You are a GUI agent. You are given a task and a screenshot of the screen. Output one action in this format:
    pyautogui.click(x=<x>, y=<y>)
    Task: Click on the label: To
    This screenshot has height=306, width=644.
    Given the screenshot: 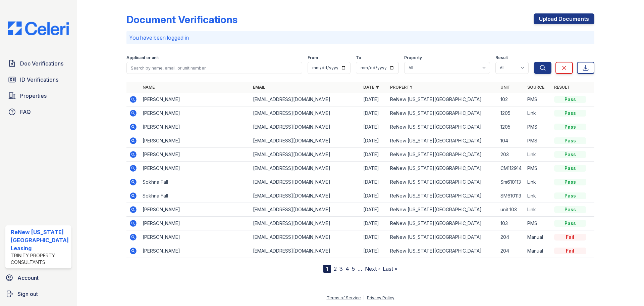 What is the action you would take?
    pyautogui.click(x=359, y=58)
    